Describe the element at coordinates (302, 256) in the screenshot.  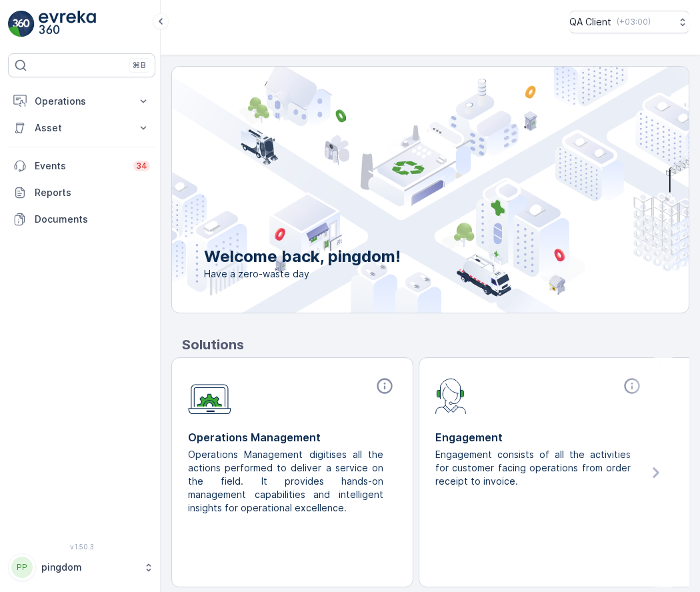
I see `p: Welcome back, pingdom!` at that location.